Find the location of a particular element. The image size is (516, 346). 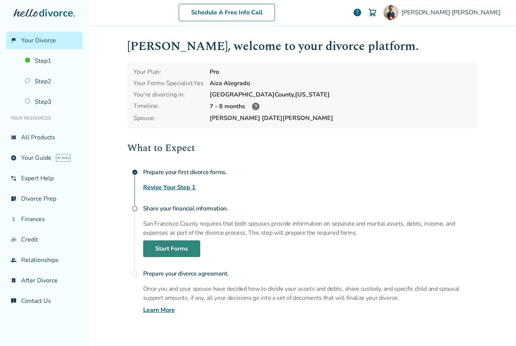

span: attach_money is located at coordinates (14, 219).